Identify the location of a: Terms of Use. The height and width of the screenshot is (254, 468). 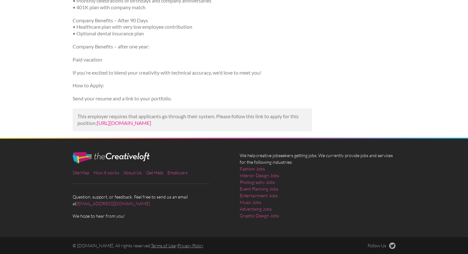
(163, 245).